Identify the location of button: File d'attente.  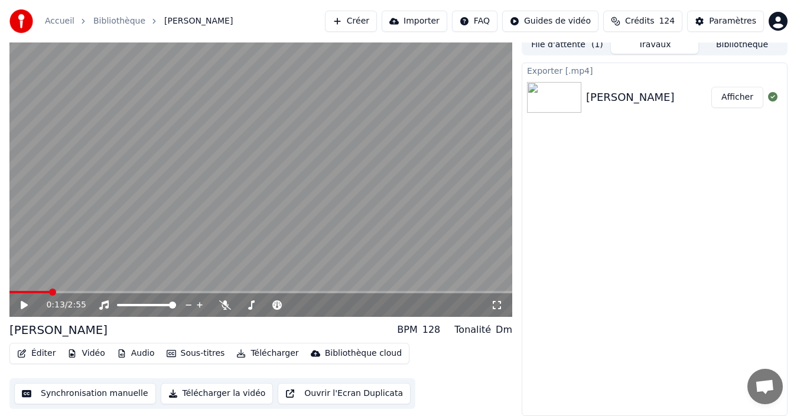
(567, 45).